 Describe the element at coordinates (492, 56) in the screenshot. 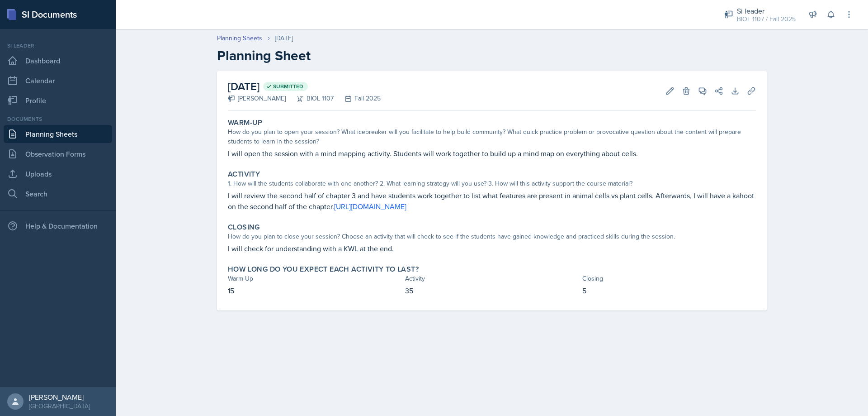

I see `h2: Planning Sheet` at that location.